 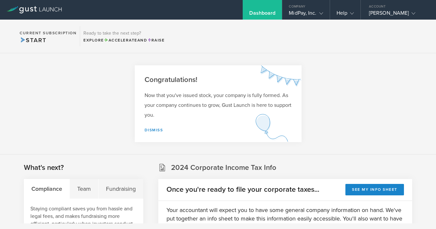 What do you see at coordinates (124, 40) in the screenshot?
I see `div: Explore` at bounding box center [124, 40].